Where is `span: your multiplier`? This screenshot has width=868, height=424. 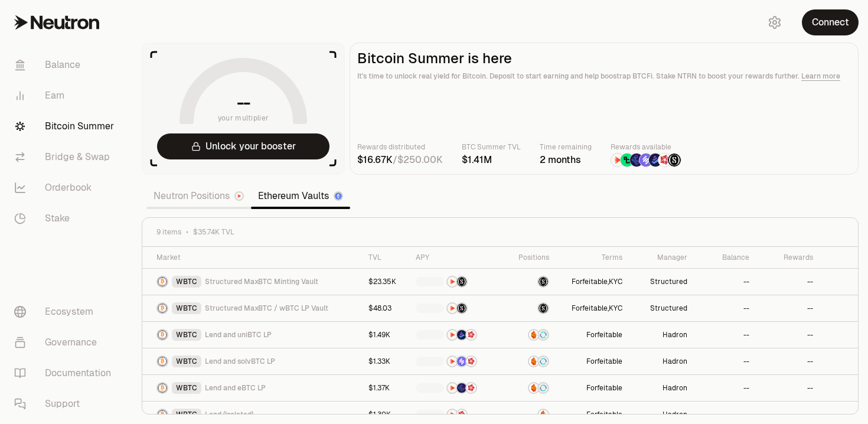
span: your multiplier is located at coordinates (243, 118).